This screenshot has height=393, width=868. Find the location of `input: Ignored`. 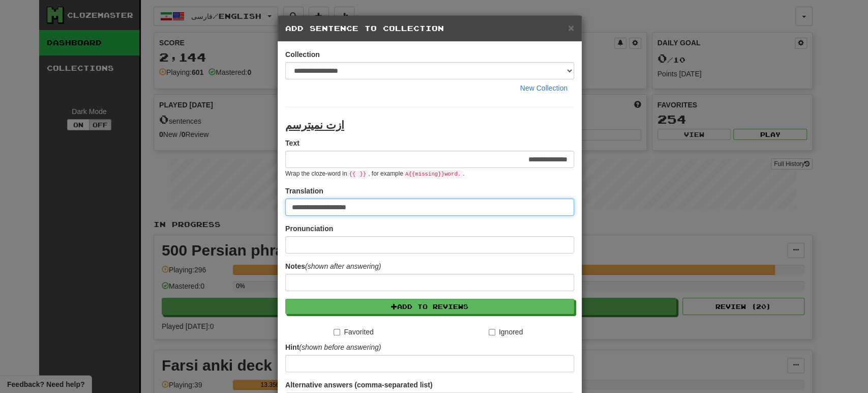

input: Ignored is located at coordinates (491, 332).